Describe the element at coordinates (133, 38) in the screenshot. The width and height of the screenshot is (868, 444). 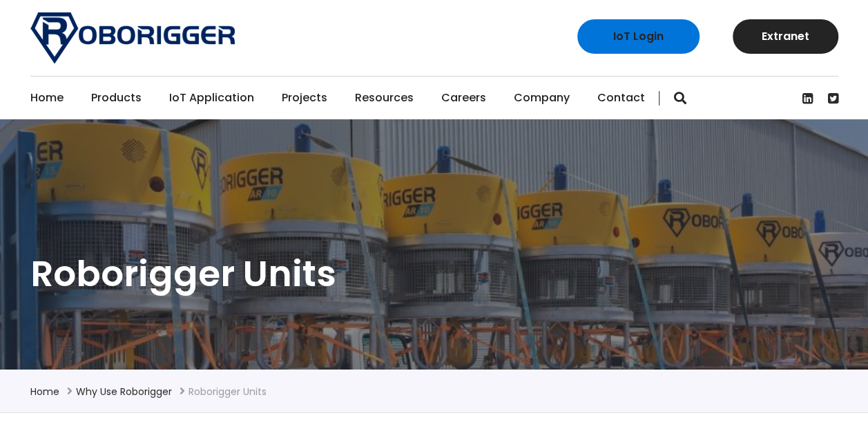
I see `img: Roborigger` at that location.